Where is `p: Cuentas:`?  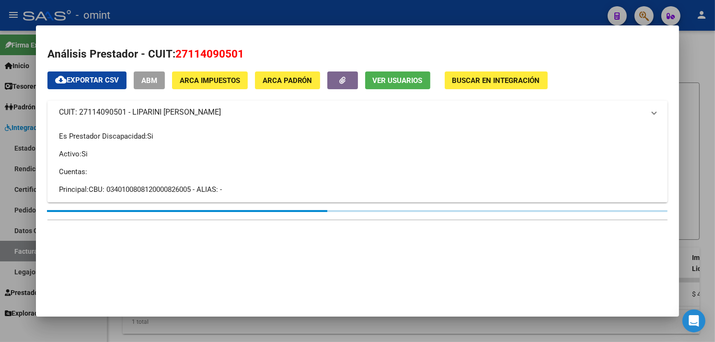 p: Cuentas: is located at coordinates (357, 172).